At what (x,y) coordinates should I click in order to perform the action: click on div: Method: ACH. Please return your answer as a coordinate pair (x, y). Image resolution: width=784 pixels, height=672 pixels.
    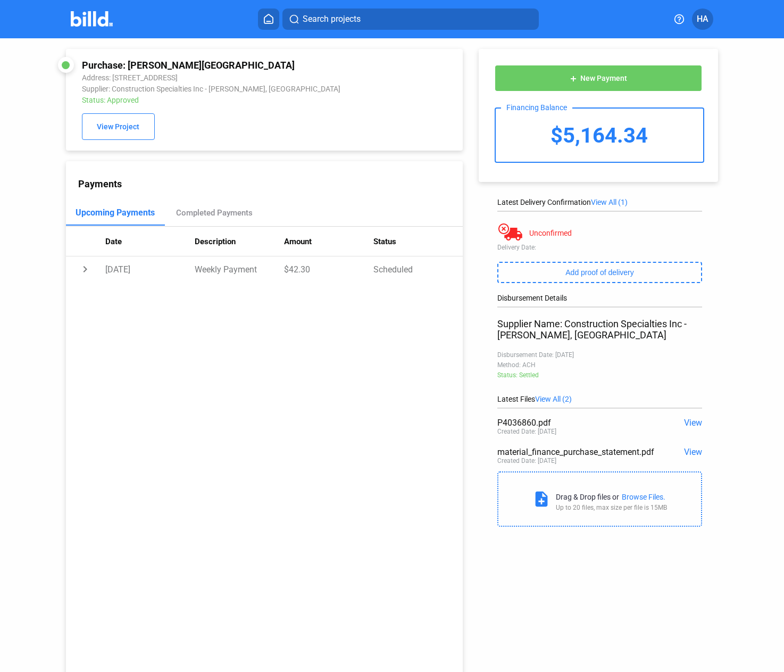
    Looking at the image, I should click on (600, 365).